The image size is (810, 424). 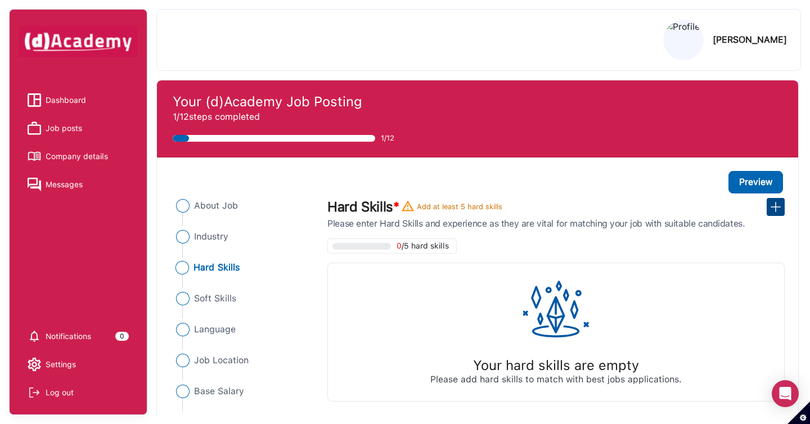 I want to click on img: Dashboard icon, so click(x=34, y=100).